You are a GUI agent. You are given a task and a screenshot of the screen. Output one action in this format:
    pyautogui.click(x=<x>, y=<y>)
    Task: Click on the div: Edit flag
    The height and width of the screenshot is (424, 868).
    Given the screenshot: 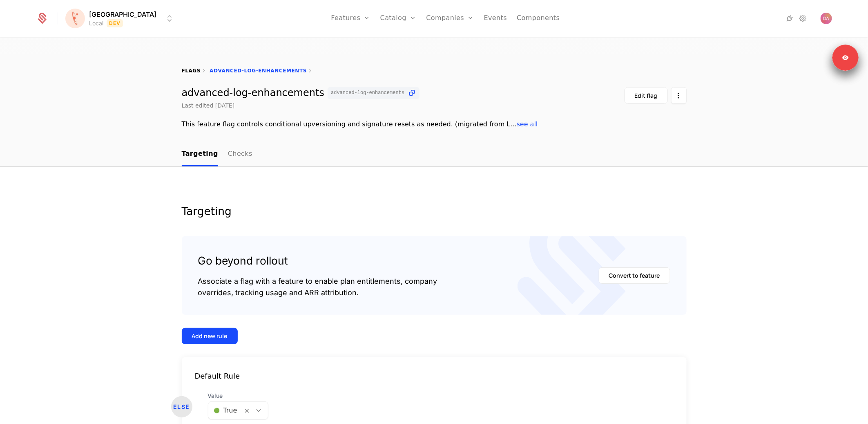 What is the action you would take?
    pyautogui.click(x=647, y=95)
    